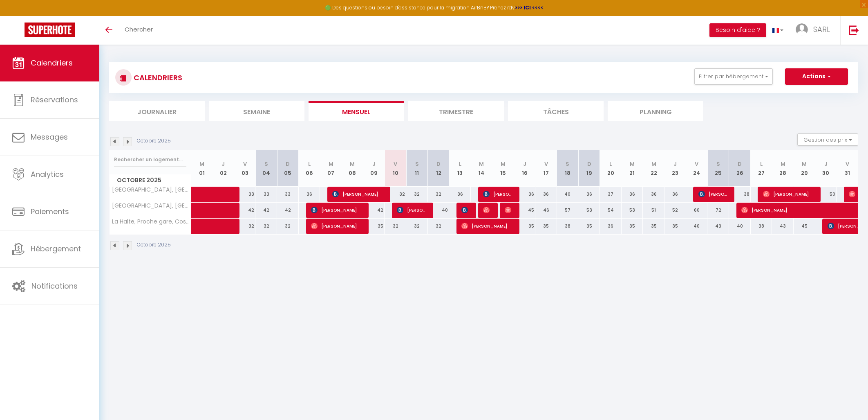 The height and width of the screenshot is (420, 868). I want to click on span: Paiements, so click(50, 211).